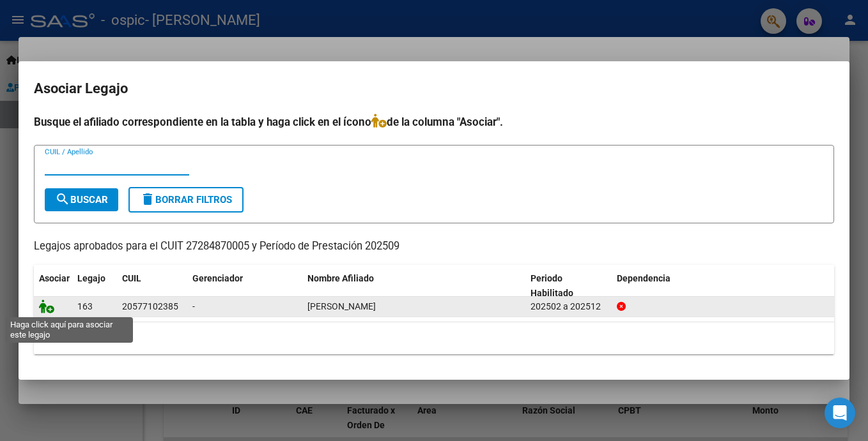 The image size is (868, 441). What do you see at coordinates (92, 278) in the screenshot?
I see `span: Legajo` at bounding box center [92, 278].